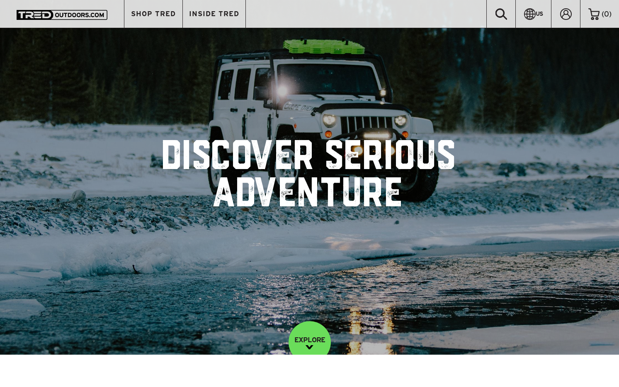 This screenshot has height=387, width=619. I want to click on span: 0, so click(607, 14).